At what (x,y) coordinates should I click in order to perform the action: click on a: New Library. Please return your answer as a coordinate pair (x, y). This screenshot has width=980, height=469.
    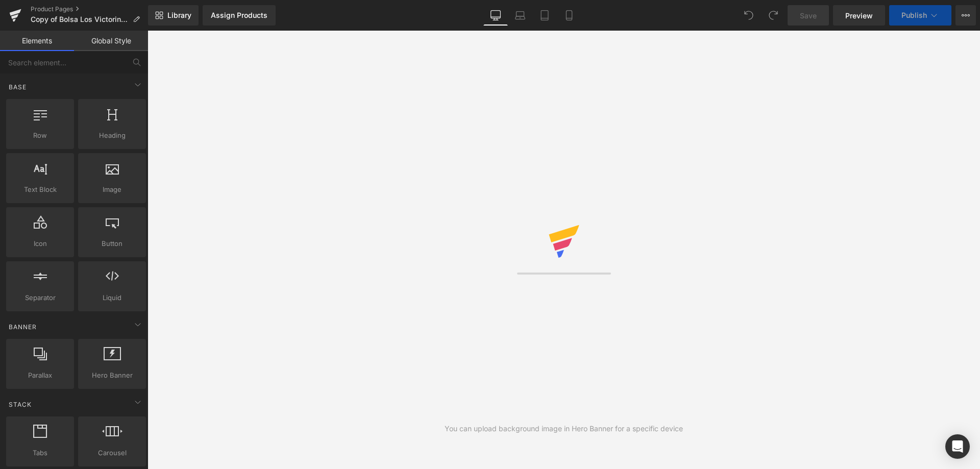
    Looking at the image, I should click on (173, 15).